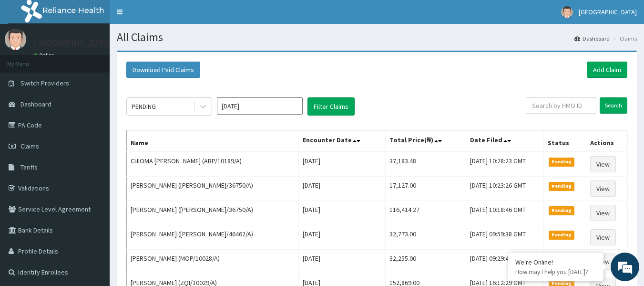 The width and height of the screenshot is (644, 286). What do you see at coordinates (564, 142) in the screenshot?
I see `th: Status` at bounding box center [564, 142].